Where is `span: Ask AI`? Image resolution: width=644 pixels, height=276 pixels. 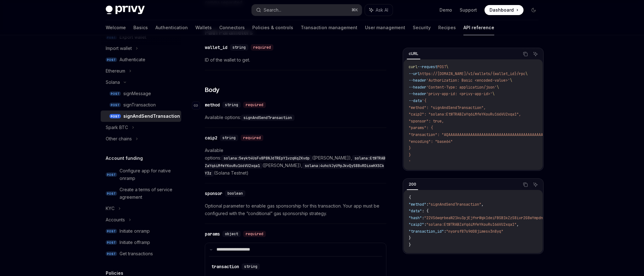 span: Ask AI is located at coordinates (382, 10).